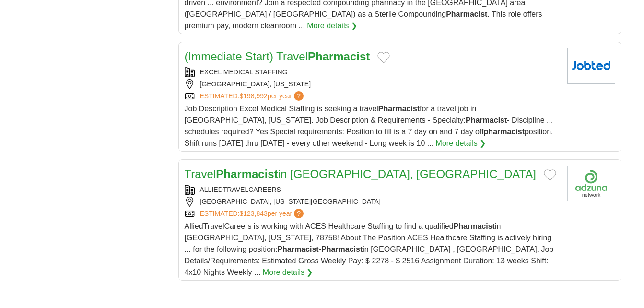 This screenshot has width=644, height=308. I want to click on span: $123,843, so click(253, 213).